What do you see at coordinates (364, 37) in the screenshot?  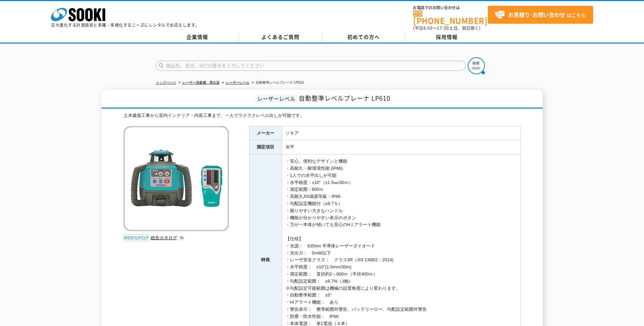 I see `span: 初めての方へ` at bounding box center [364, 37].